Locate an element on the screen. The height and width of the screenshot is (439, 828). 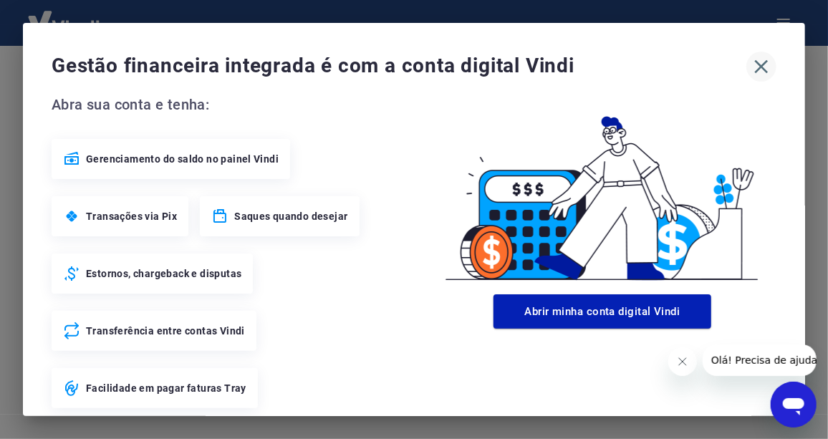
span: Gestão financeira integrada é com a conta digital Vindi is located at coordinates (399, 66).